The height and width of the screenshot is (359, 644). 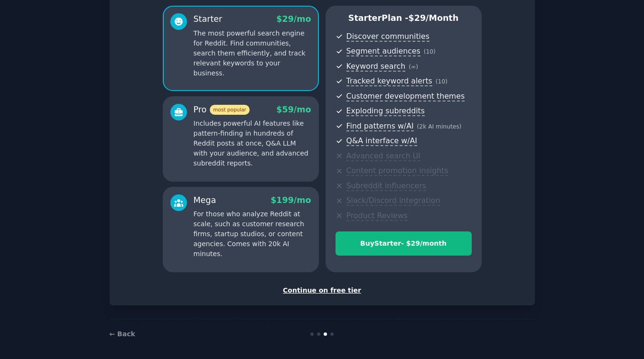 What do you see at coordinates (388, 36) in the screenshot?
I see `span: Discover communities` at bounding box center [388, 36].